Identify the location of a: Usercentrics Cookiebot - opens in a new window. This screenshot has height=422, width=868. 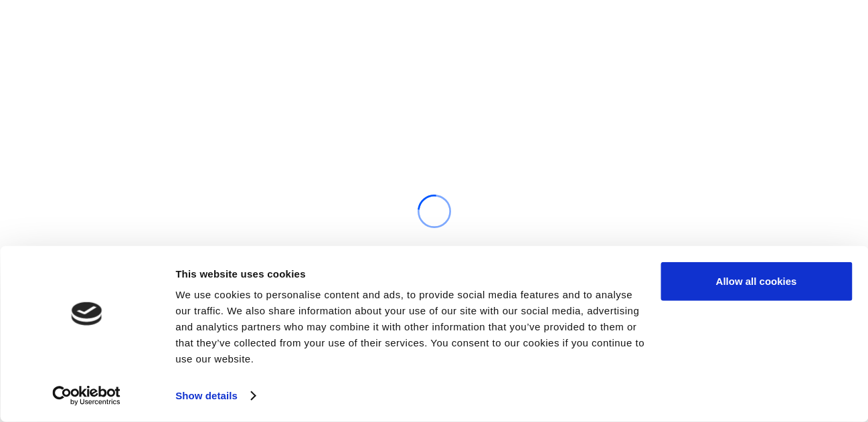
(87, 396).